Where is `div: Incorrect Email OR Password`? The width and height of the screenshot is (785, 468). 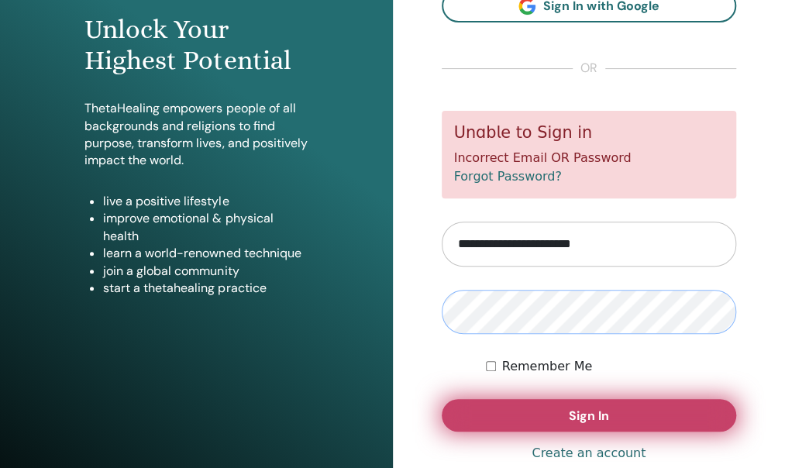 div: Incorrect Email OR Password is located at coordinates (589, 154).